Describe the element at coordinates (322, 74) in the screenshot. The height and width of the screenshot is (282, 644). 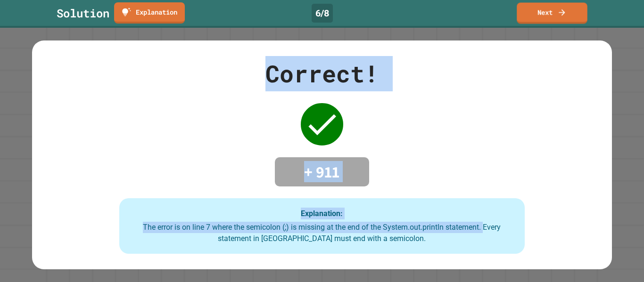
I see `div: Correct!` at that location.